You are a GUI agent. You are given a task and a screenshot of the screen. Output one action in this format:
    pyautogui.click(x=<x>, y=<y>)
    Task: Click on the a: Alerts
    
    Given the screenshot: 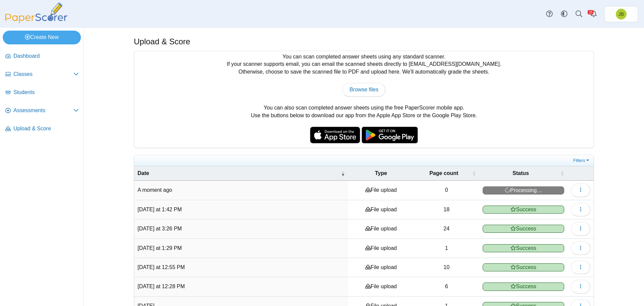 What is the action you would take?
    pyautogui.click(x=594, y=14)
    